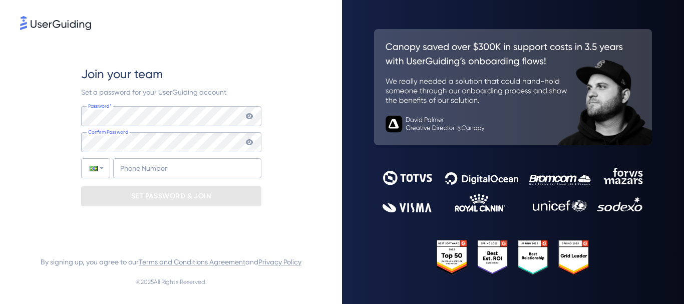 Image resolution: width=684 pixels, height=304 pixels. Describe the element at coordinates (122, 74) in the screenshot. I see `span: Join your team` at that location.